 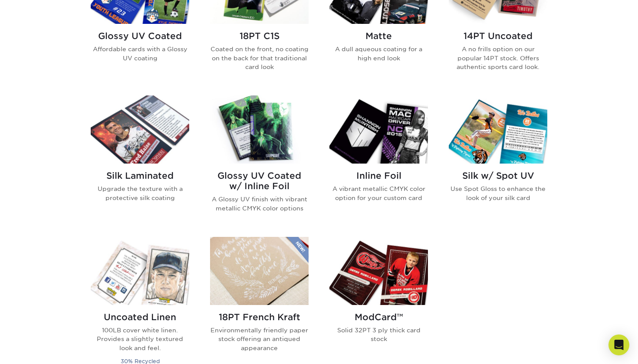 I want to click on div: Open Intercom Messenger, so click(x=619, y=345).